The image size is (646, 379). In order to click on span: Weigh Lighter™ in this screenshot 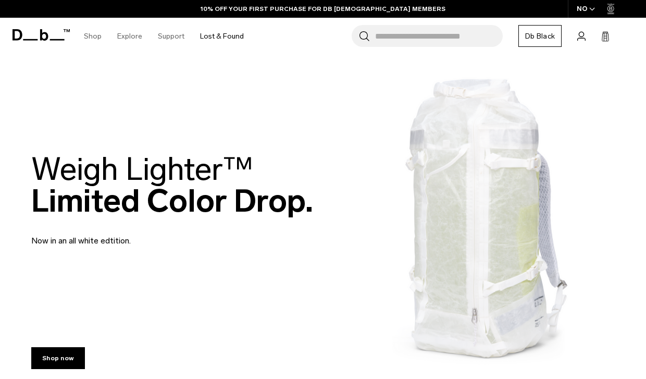, I will do `click(142, 169)`.